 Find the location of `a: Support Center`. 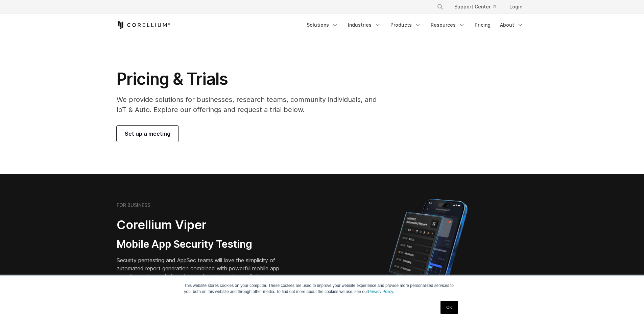

a: Support Center is located at coordinates (475, 7).